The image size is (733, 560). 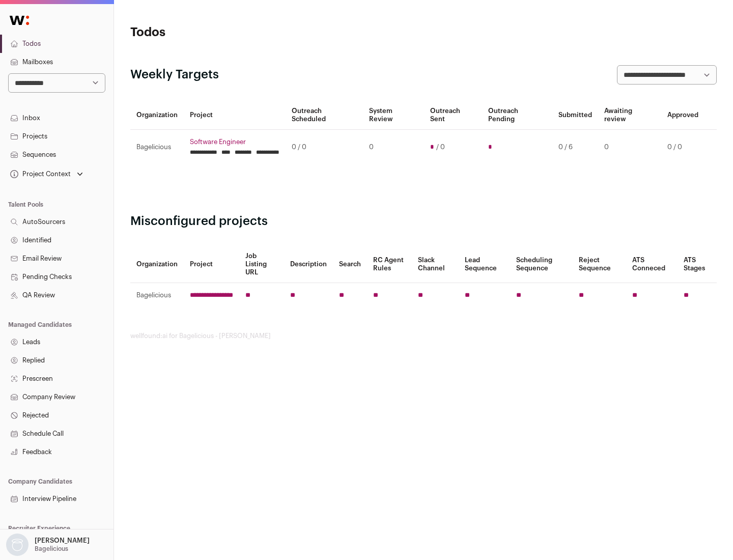 What do you see at coordinates (652, 264) in the screenshot?
I see `th: ATS Conneced` at bounding box center [652, 264].